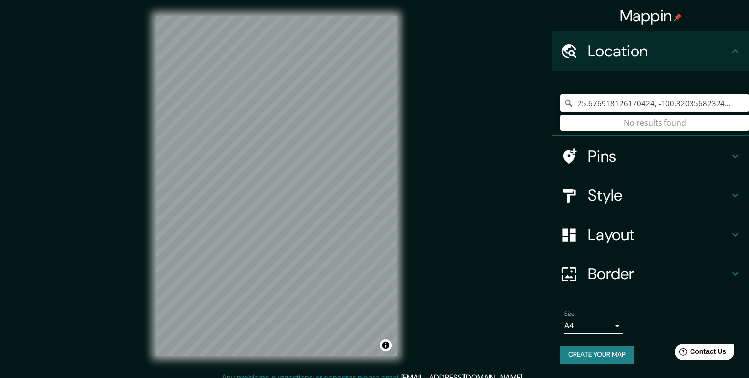 This screenshot has height=378, width=749. What do you see at coordinates (658, 196) in the screenshot?
I see `h4: Style` at bounding box center [658, 196].